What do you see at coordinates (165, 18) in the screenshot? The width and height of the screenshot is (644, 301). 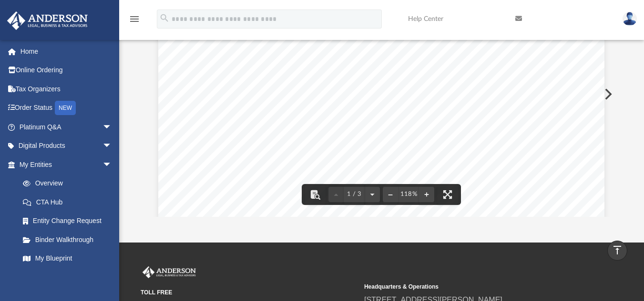 I see `i: search` at bounding box center [165, 18].